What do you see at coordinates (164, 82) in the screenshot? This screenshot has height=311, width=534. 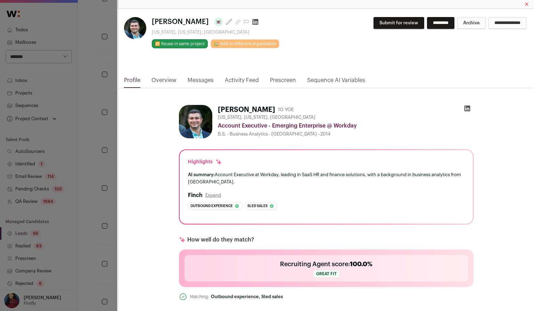 I see `a: Overview` at bounding box center [164, 82].